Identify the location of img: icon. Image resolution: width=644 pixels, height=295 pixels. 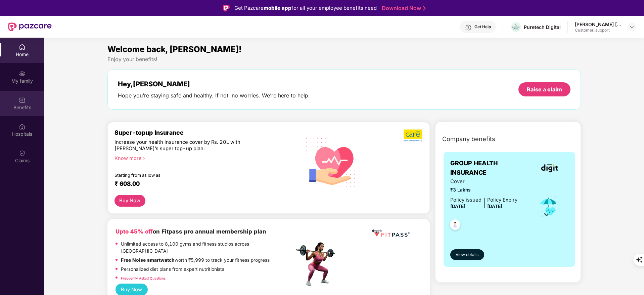
(548, 207).